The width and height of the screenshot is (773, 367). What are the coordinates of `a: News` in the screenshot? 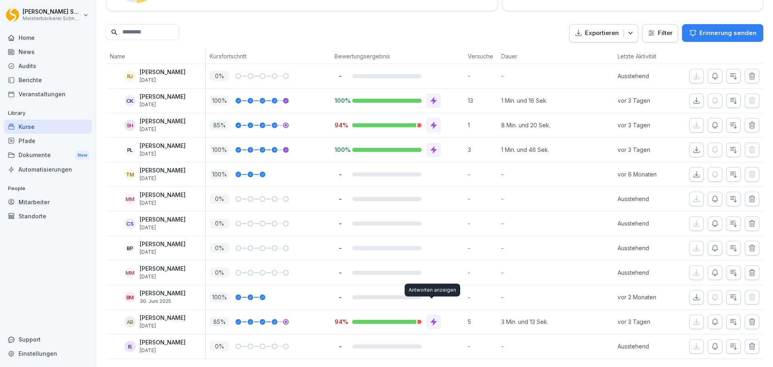 It's located at (48, 52).